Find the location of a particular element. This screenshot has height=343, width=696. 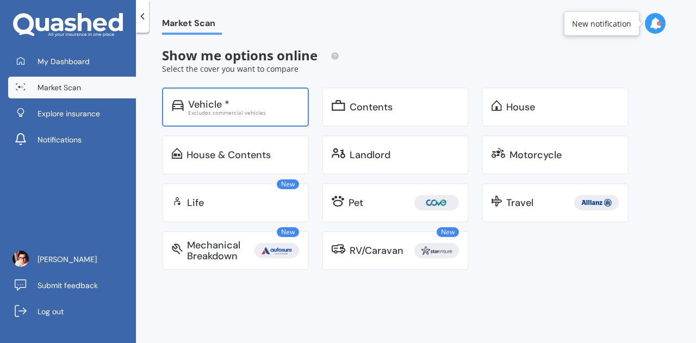

img: content.01f40a52572271636b6f.svg is located at coordinates (338, 105).